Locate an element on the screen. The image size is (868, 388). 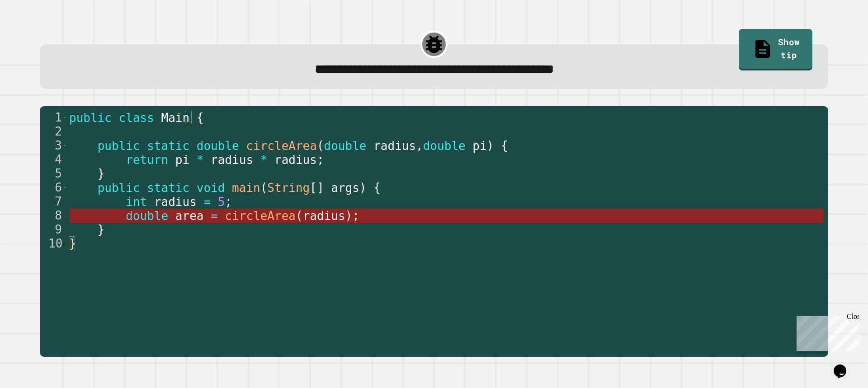
div: 5 is located at coordinates (54, 173).